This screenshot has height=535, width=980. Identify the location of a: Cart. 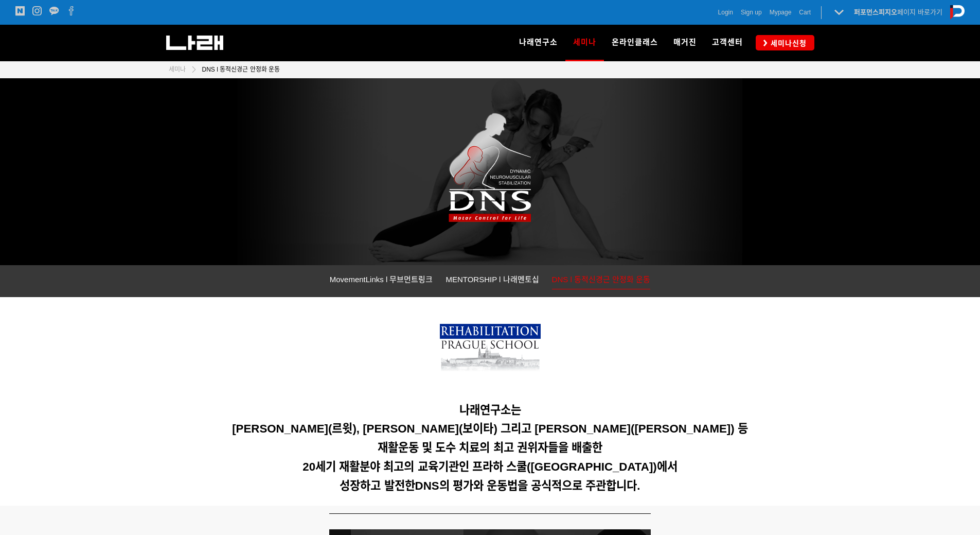
(804, 12).